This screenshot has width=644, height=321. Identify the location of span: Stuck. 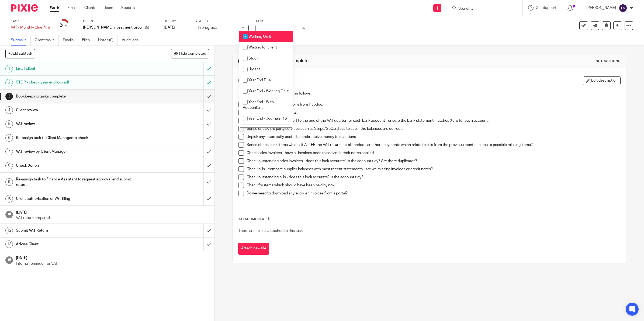
(253, 58).